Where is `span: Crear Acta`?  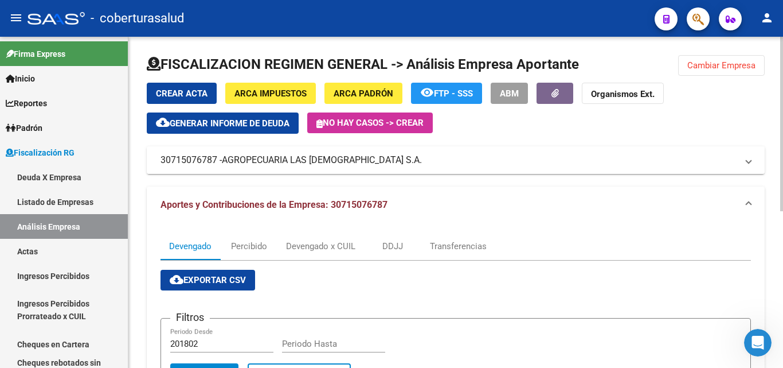 span: Crear Acta is located at coordinates (182, 93).